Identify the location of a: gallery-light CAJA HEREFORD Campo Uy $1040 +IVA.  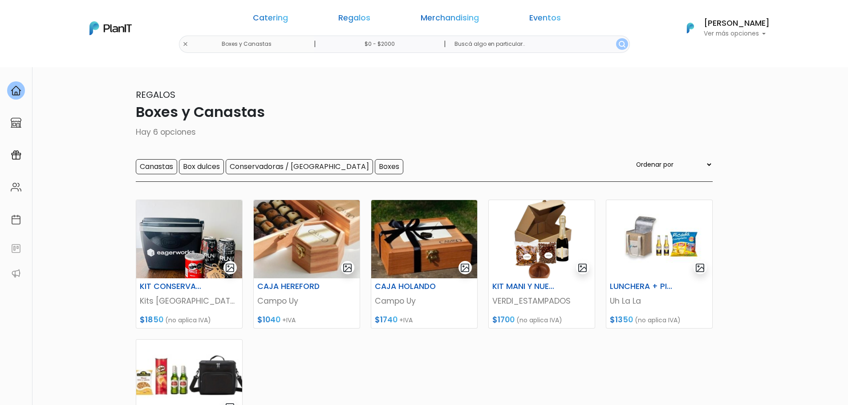
(307, 264).